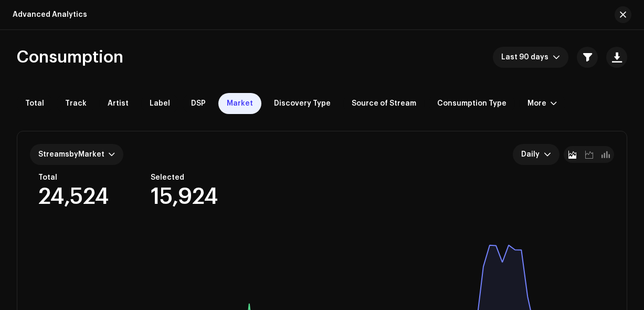 This screenshot has height=310, width=644. I want to click on span: DSP, so click(199, 104).